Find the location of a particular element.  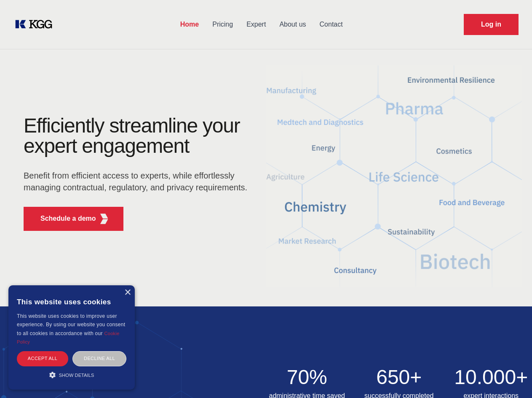

a: KOL Knowledge Platform: Talk to Key External Experts (KEE) is located at coordinates (36, 25).